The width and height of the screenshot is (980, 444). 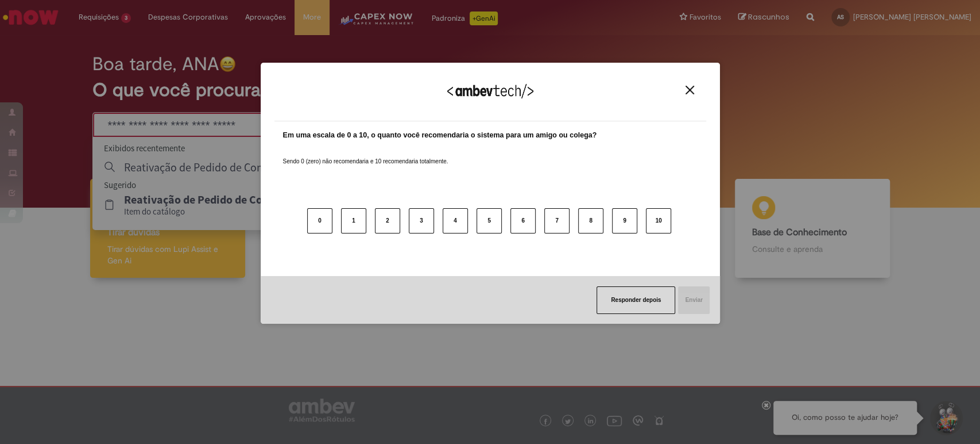 I want to click on button: 5, so click(x=489, y=221).